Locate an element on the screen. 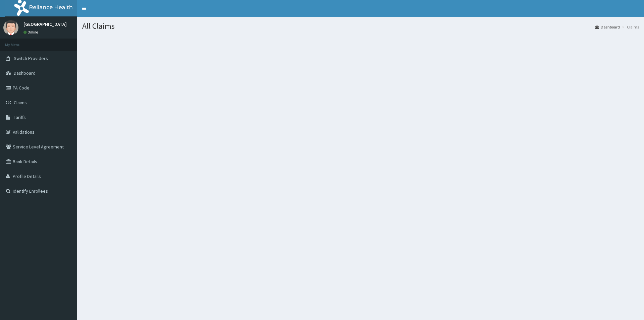  a: Online is located at coordinates (31, 32).